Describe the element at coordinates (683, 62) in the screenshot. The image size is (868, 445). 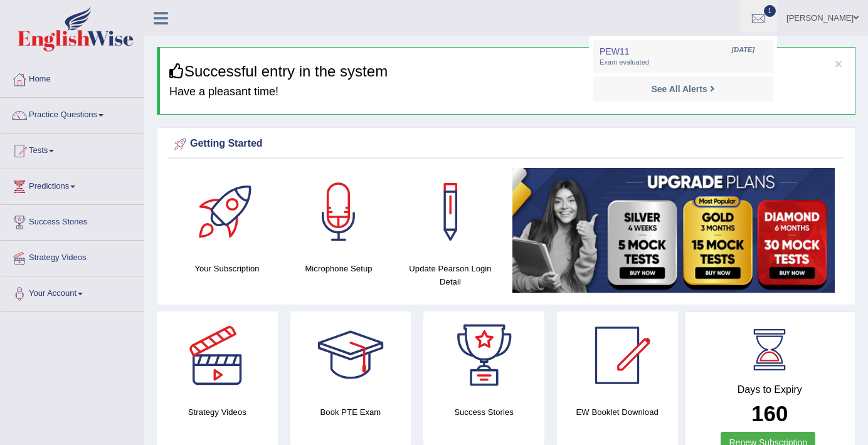
I see `span: Exam evaluated` at that location.